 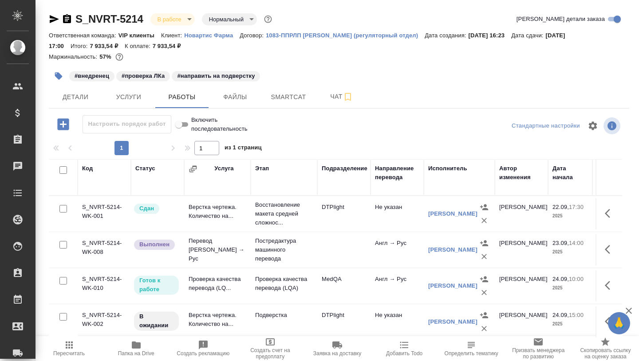 What do you see at coordinates (571, 173) in the screenshot?
I see `div: Дата начала` at bounding box center [571, 173].